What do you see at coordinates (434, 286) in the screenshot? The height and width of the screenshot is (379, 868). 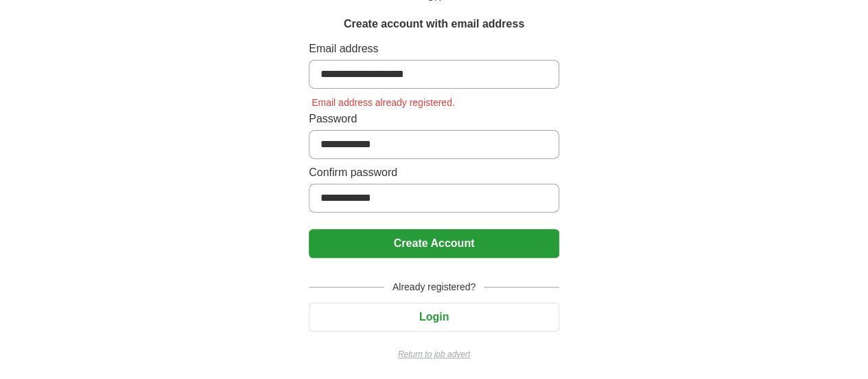 I see `span: Already registered?` at bounding box center [434, 286].